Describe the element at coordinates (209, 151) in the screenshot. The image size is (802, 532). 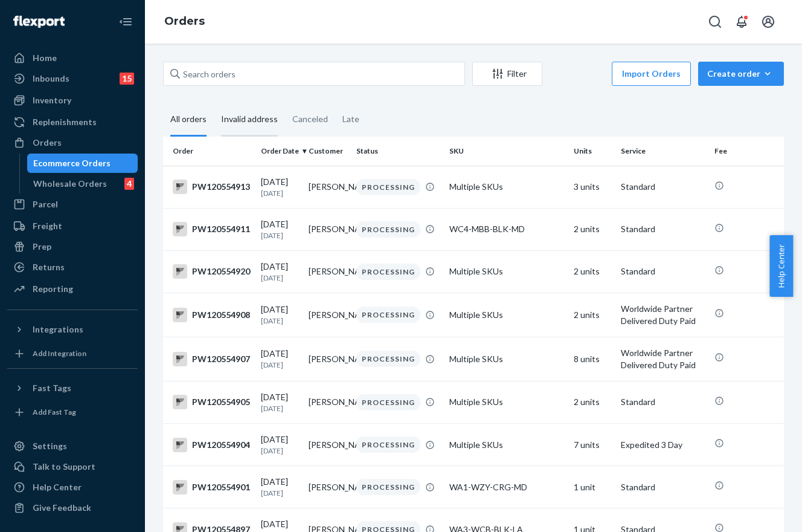
I see `th: Order` at that location.